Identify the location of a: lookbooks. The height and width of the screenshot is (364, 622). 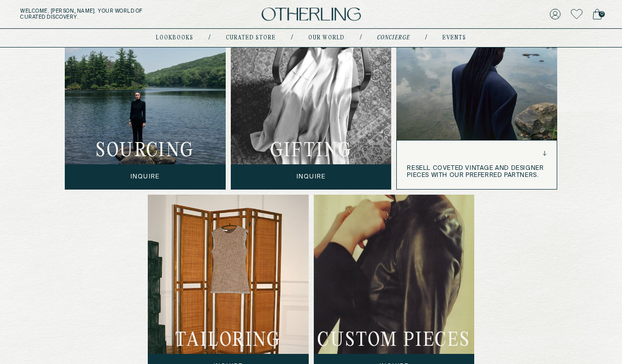
(175, 38).